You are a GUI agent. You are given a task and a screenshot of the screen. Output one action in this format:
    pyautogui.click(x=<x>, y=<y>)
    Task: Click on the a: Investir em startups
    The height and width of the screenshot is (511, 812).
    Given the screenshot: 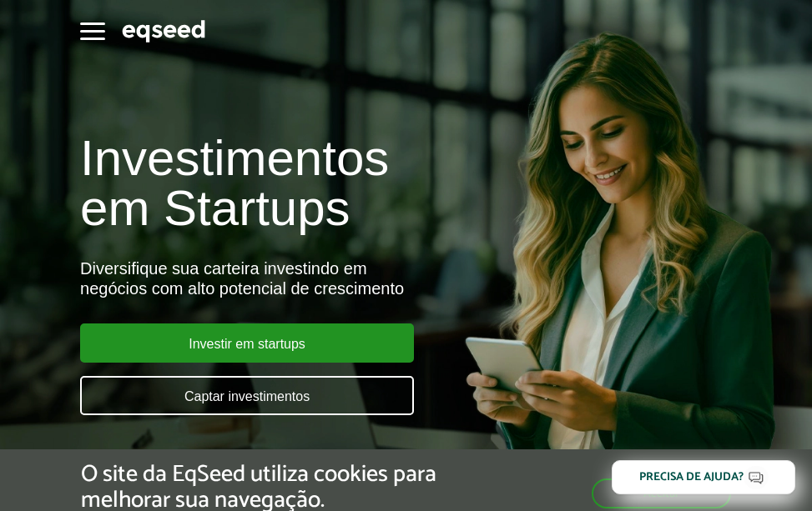 What is the action you would take?
    pyautogui.click(x=247, y=343)
    